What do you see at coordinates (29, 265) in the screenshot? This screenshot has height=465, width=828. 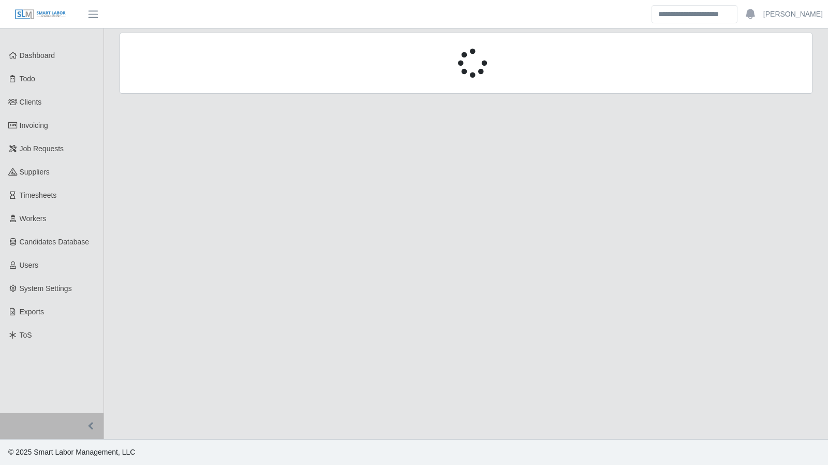 I see `span: Users` at bounding box center [29, 265].